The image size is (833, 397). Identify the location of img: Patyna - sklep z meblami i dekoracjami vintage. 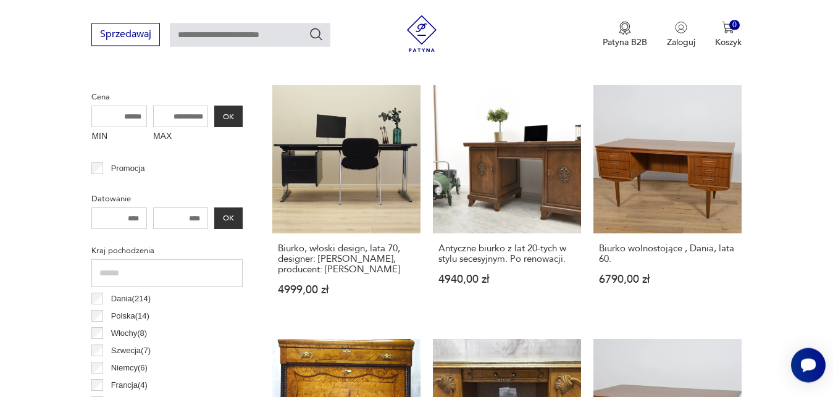
(422, 33).